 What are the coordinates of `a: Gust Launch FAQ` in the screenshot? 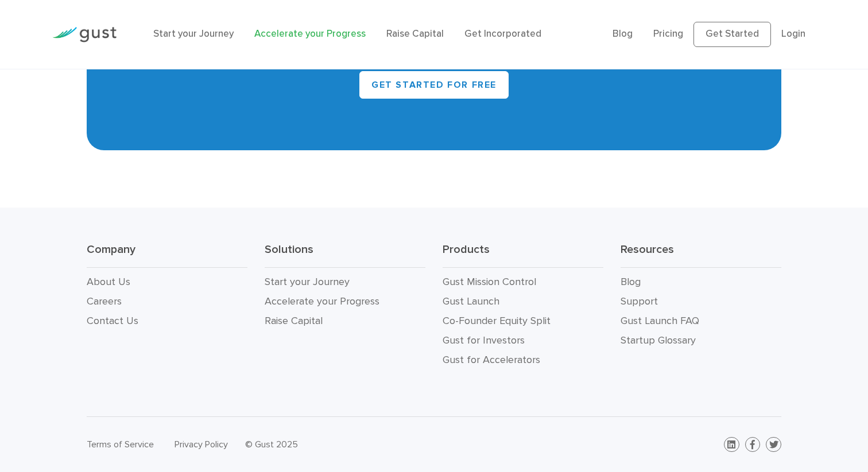 It's located at (660, 321).